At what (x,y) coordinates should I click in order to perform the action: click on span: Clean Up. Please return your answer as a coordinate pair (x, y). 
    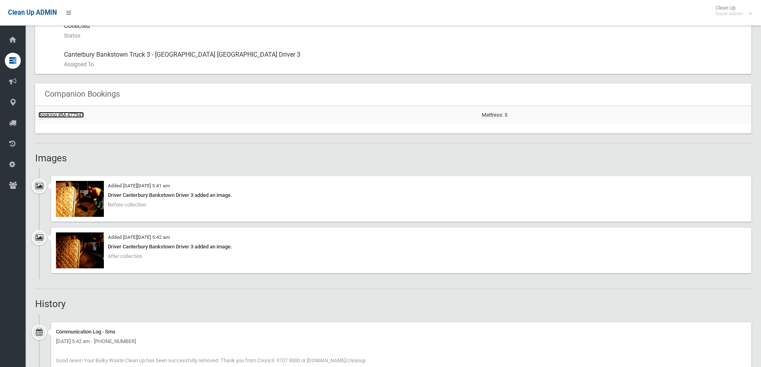
    Looking at the image, I should click on (731, 11).